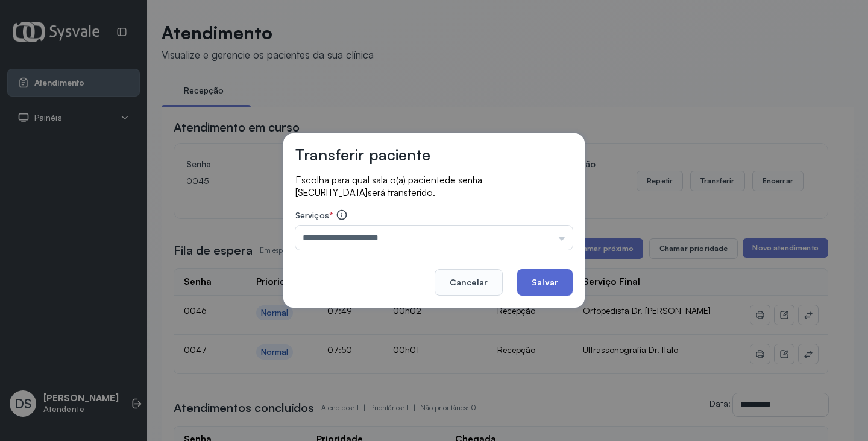 This screenshot has width=868, height=441. What do you see at coordinates (363, 155) in the screenshot?
I see `h3: Transferir paciente` at bounding box center [363, 155].